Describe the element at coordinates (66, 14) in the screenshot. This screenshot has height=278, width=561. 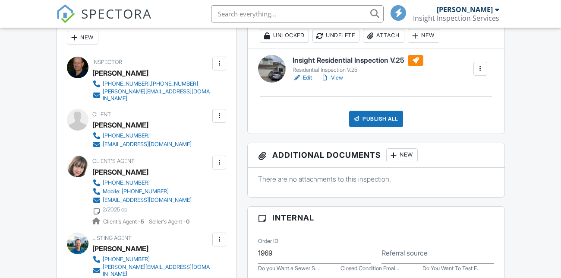
I see `img: The Best Home Inspection Software - Spectora` at that location.